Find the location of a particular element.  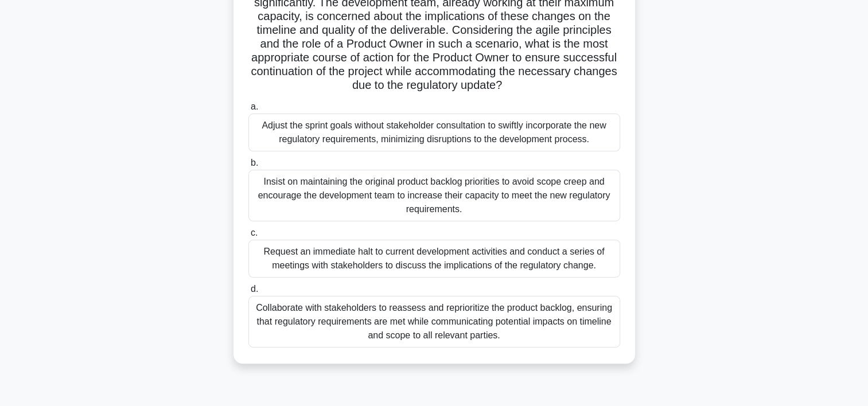

span: d. is located at coordinates (254, 288).